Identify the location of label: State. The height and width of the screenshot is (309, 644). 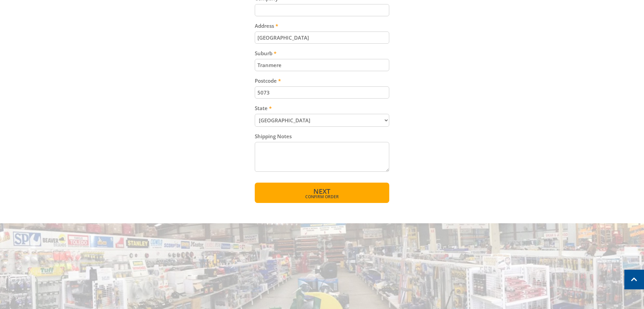
(322, 108).